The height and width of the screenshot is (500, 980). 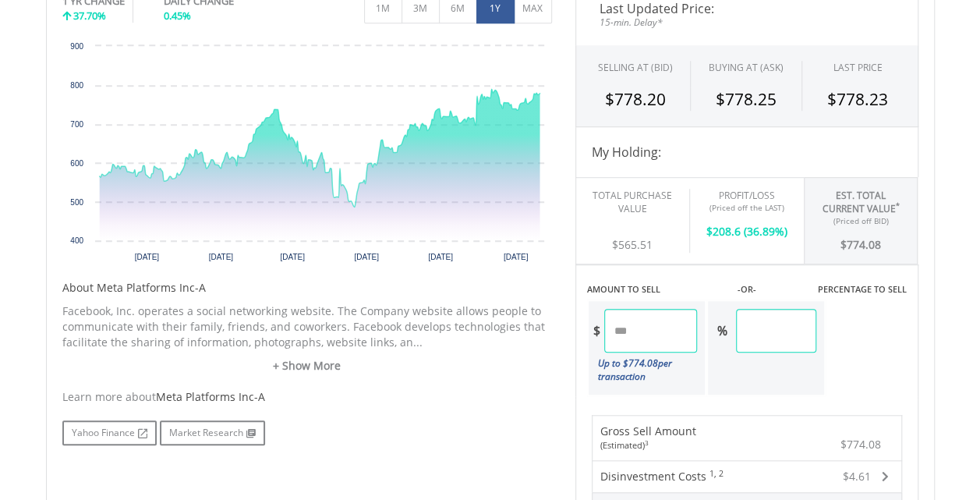 I want to click on span: BUYING AT (ASK), so click(x=746, y=67).